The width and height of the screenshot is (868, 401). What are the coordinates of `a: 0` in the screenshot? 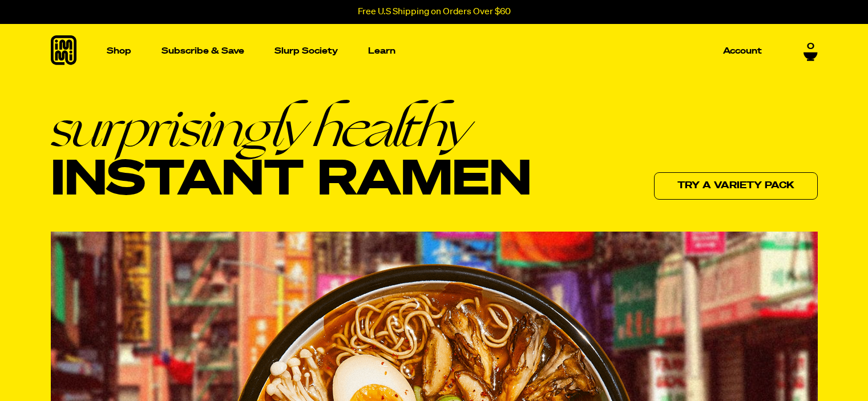 It's located at (810, 51).